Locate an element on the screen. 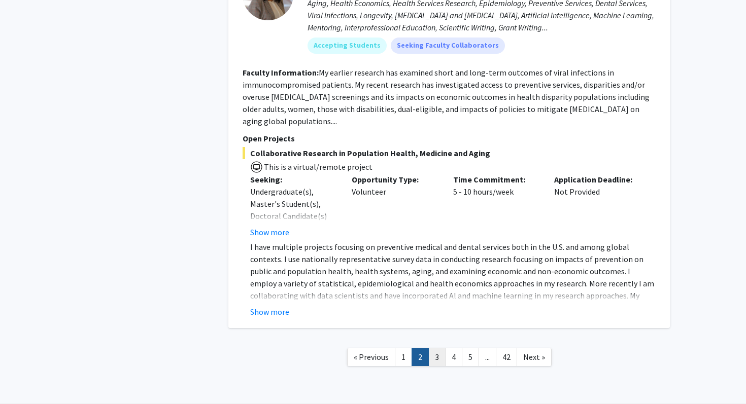 This screenshot has width=746, height=404. p: Opportunity Type: is located at coordinates (395, 180).